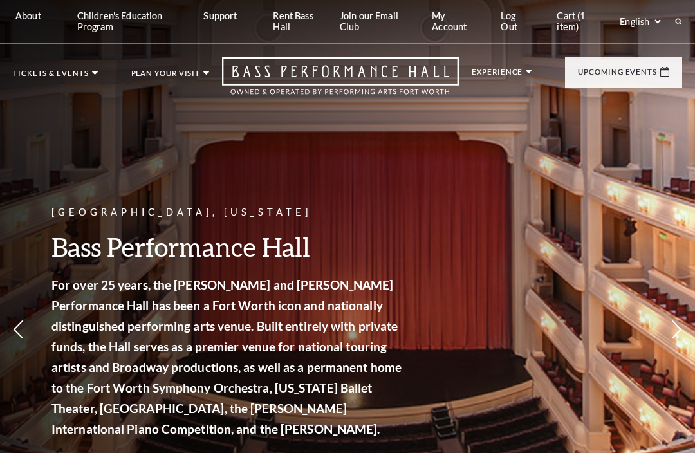 The width and height of the screenshot is (695, 453). What do you see at coordinates (294, 21) in the screenshot?
I see `p: Rent Bass Hall` at bounding box center [294, 21].